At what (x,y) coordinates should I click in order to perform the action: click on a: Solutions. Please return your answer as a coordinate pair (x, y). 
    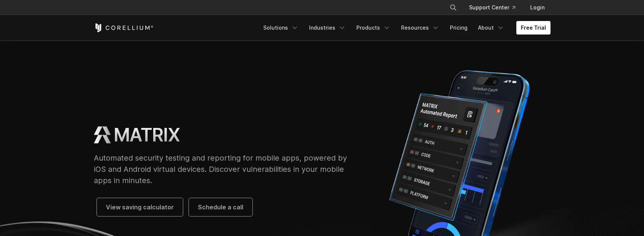
    Looking at the image, I should click on (281, 28).